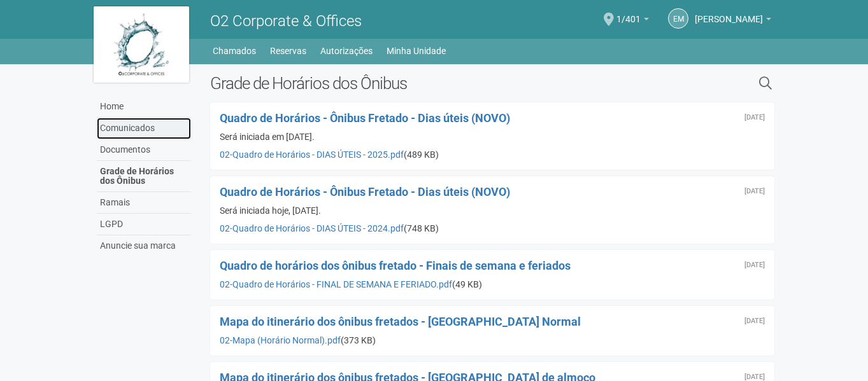  Describe the element at coordinates (234, 51) in the screenshot. I see `a: Chamados` at that location.